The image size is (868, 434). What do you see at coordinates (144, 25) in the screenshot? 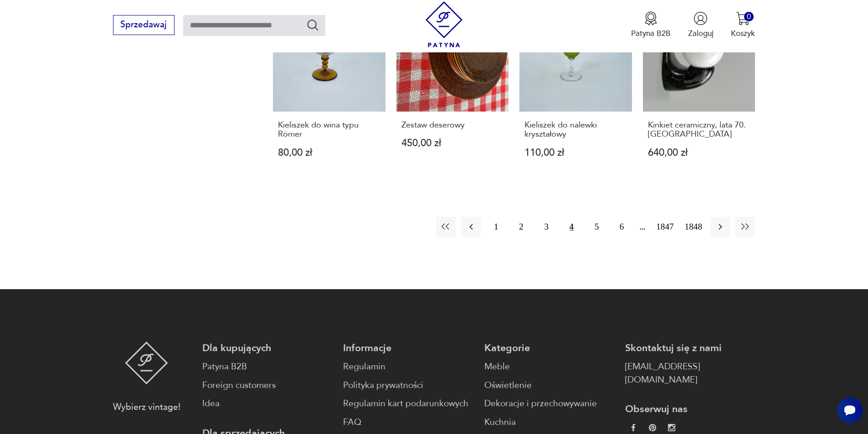
I see `button: Sprzedawaj` at bounding box center [144, 25].